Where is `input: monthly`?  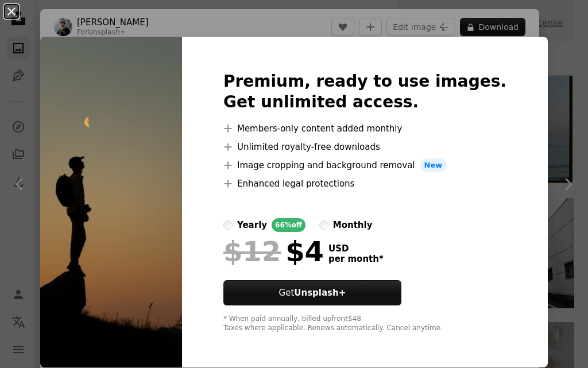
input: monthly is located at coordinates (324, 225).